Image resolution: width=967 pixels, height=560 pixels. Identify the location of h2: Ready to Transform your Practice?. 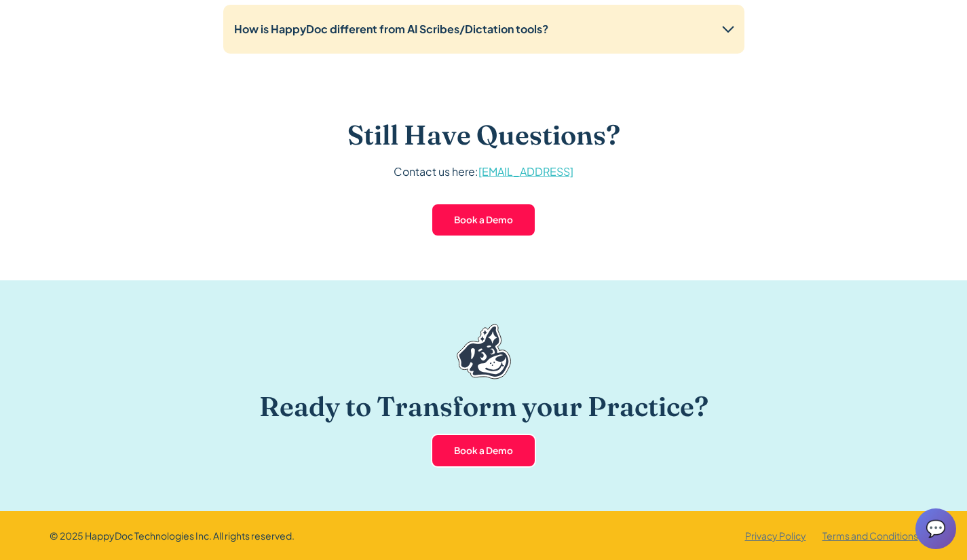
(484, 407).